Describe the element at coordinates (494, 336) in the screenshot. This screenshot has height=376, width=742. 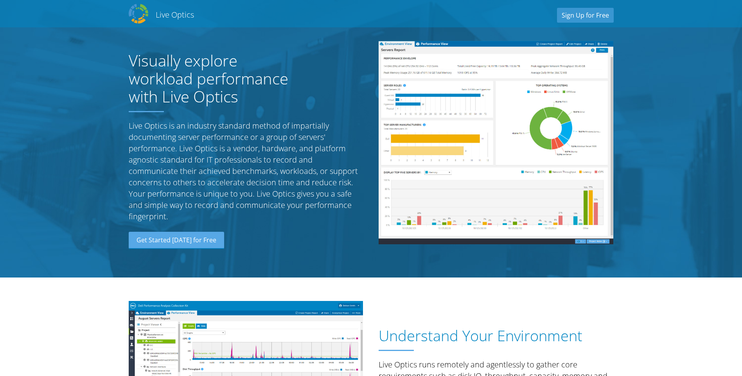
I see `h1: Understand Your Environment` at that location.